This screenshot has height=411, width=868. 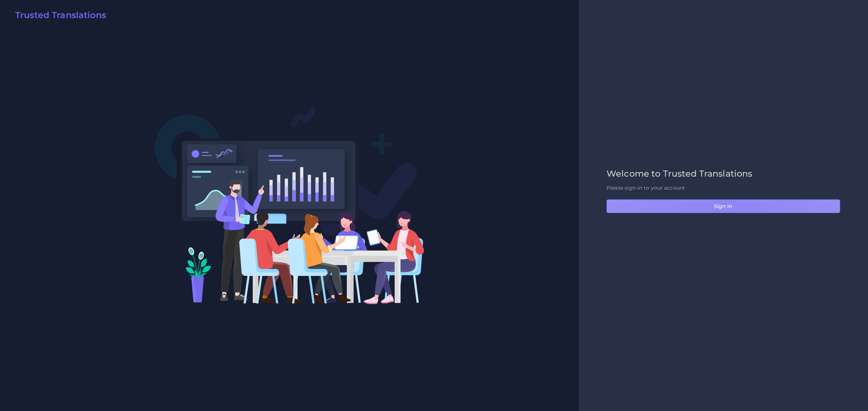 What do you see at coordinates (723, 188) in the screenshot?
I see `p: Please sign-in to your account` at bounding box center [723, 188].